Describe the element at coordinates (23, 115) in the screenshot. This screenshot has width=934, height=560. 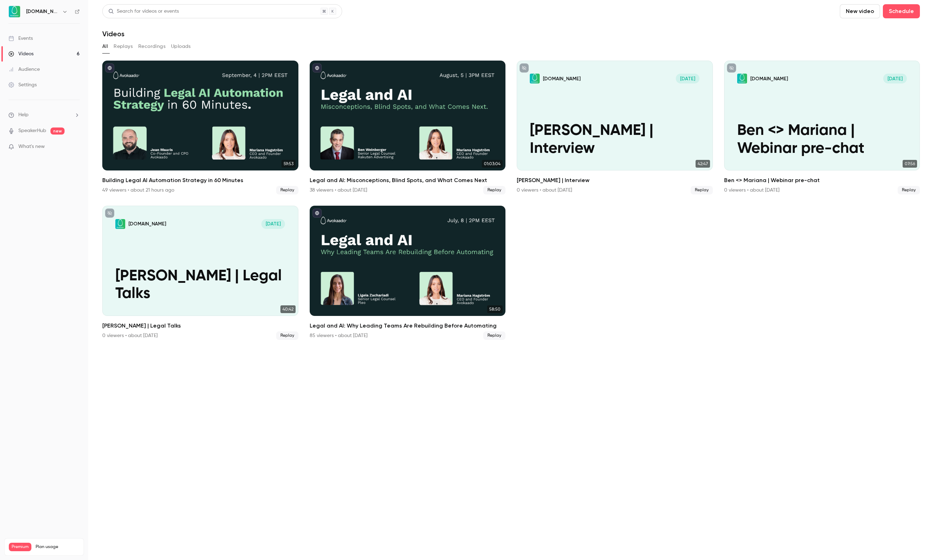
I see `span: Help` at that location.